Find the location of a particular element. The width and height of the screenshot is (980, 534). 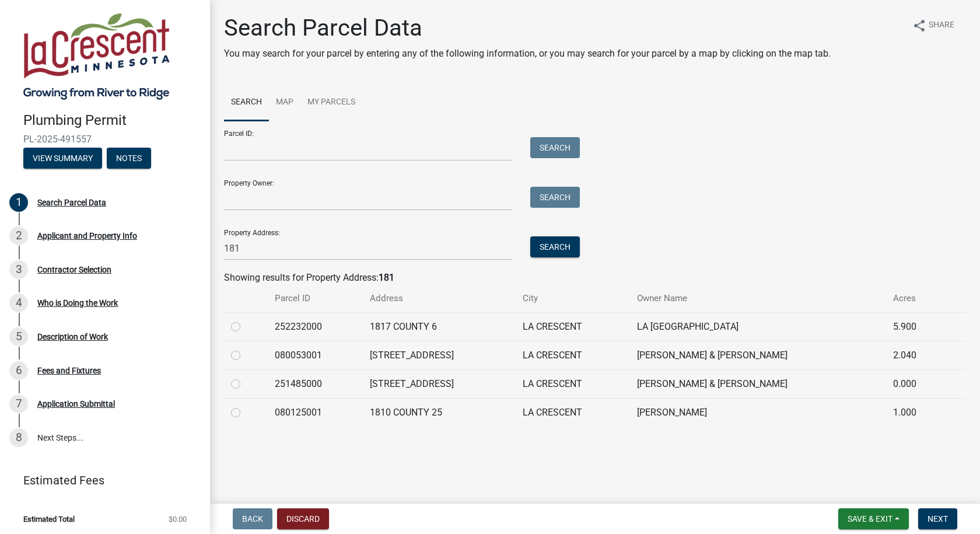

span: Share is located at coordinates (941, 25).